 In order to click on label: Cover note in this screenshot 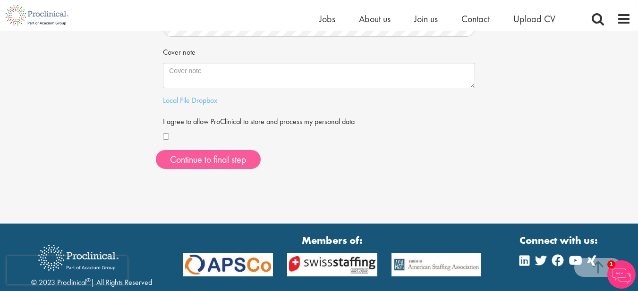, I will do `click(179, 51)`.